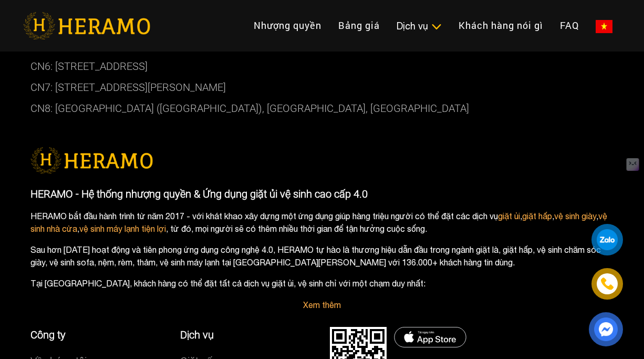  I want to click on a: vệ sinh giày, so click(575, 216).